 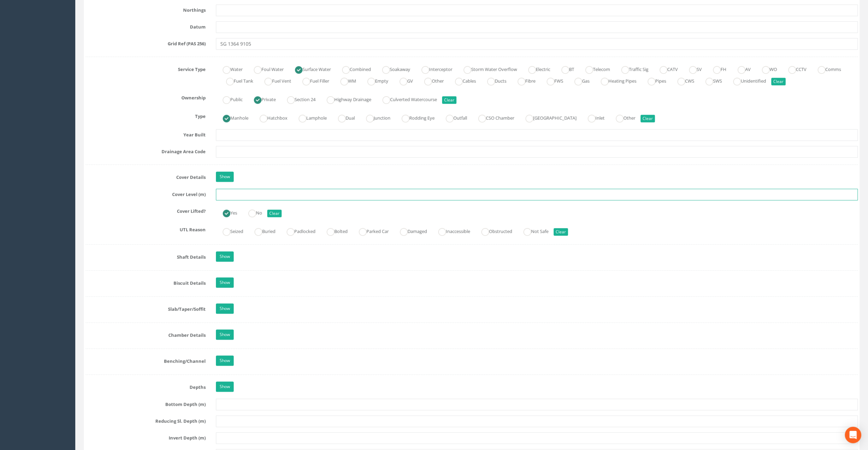 What do you see at coordinates (333, 230) in the screenshot?
I see `label: Bolted` at bounding box center [333, 230].